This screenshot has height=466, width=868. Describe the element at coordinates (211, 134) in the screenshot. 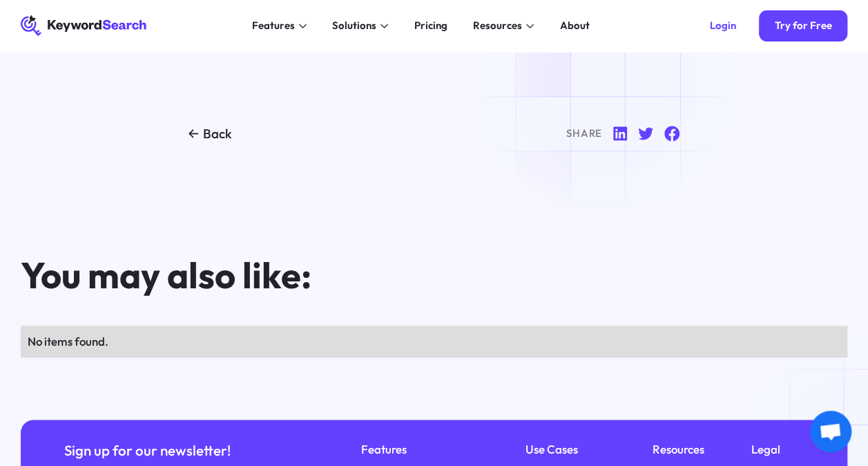

I see `a: Back` at that location.